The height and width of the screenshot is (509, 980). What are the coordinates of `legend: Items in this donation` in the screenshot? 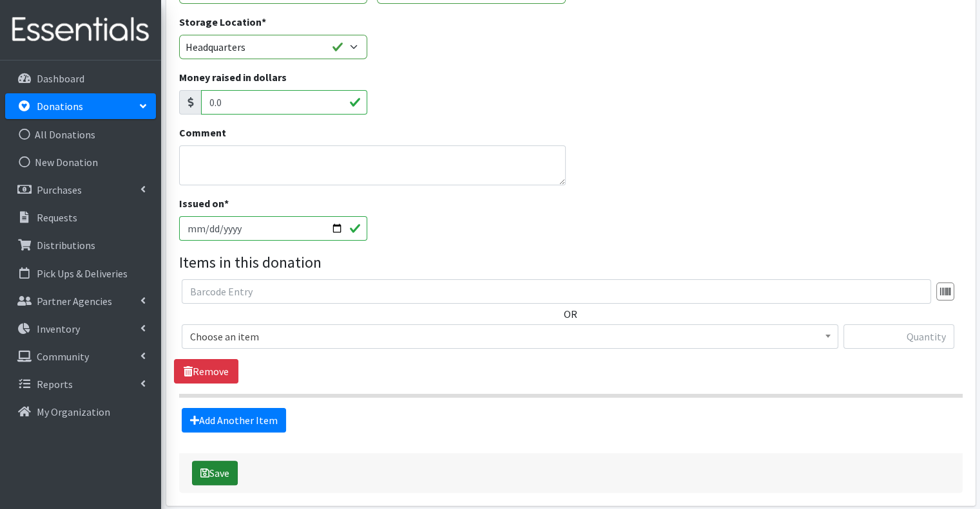 It's located at (571, 263).